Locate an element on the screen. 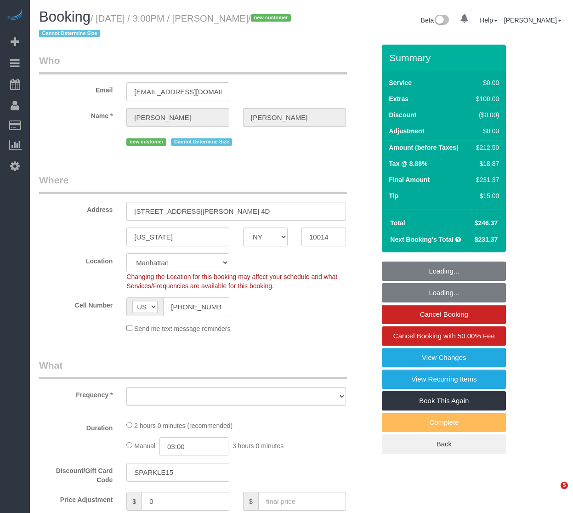 This screenshot has width=573, height=513. div: $212.50 is located at coordinates (485, 147).